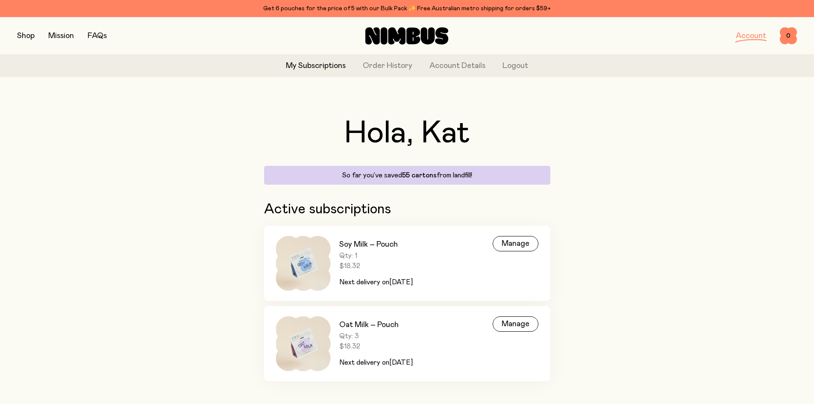 The image size is (814, 404). Describe the element at coordinates (419, 175) in the screenshot. I see `span: 55 cartons` at that location.